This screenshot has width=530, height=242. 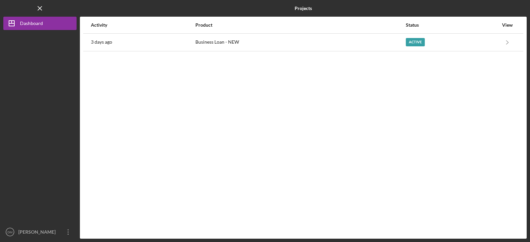 What do you see at coordinates (300, 25) in the screenshot?
I see `div: Product` at bounding box center [300, 25].